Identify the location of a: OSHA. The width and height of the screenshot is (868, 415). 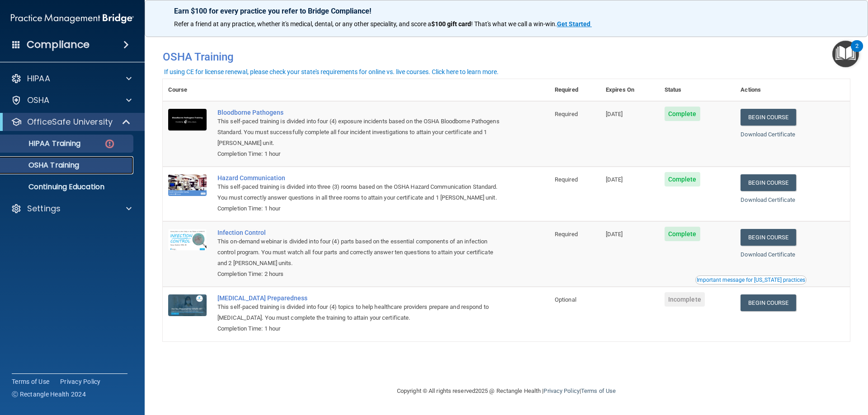
(71, 100).